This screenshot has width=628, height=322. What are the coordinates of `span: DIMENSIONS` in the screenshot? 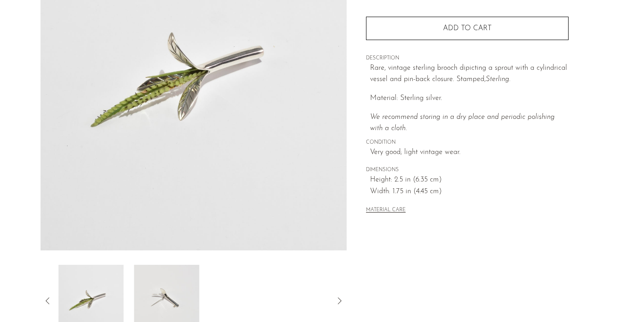 It's located at (467, 170).